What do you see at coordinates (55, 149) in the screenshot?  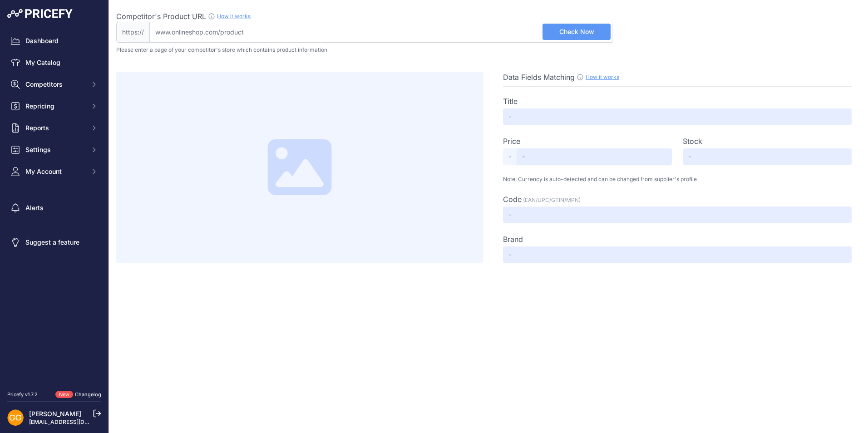 I see `span: Settings` at bounding box center [55, 149].